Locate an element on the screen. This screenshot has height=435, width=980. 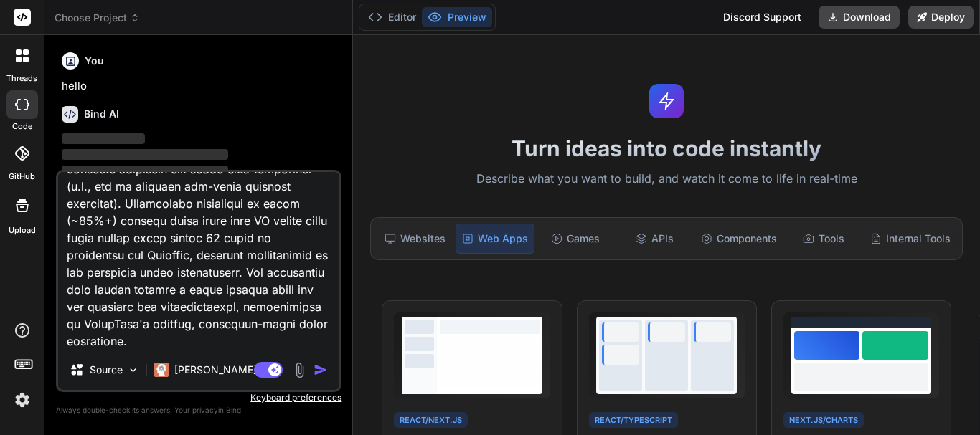
div: Discord Support is located at coordinates (762, 17).